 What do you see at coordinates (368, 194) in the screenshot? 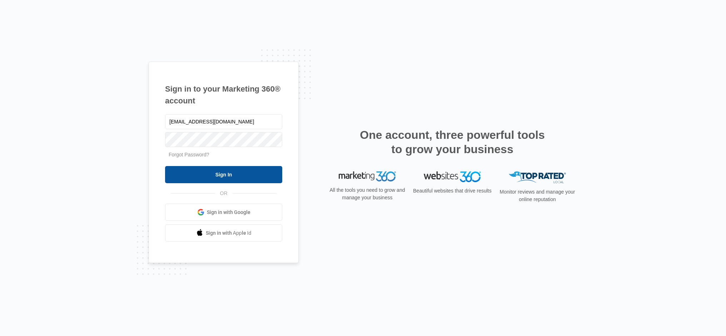
I see `p: All the tools you need to grow and manage your business` at bounding box center [368, 194].